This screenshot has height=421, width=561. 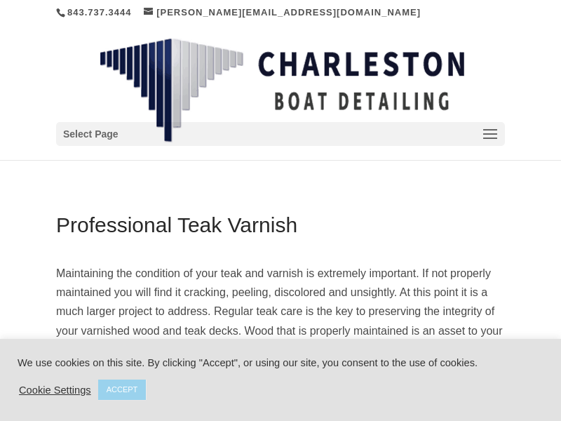 I want to click on a: ACCEPT, so click(x=122, y=389).